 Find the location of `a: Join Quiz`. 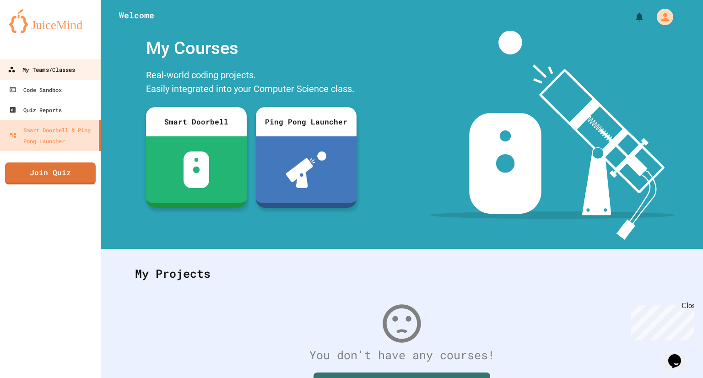

a: Join Quiz is located at coordinates (50, 173).